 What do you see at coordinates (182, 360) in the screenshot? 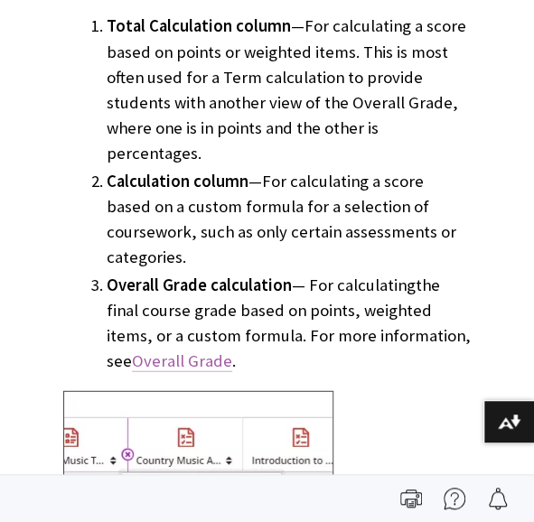
I see `span: Overall Grade` at bounding box center [182, 360].